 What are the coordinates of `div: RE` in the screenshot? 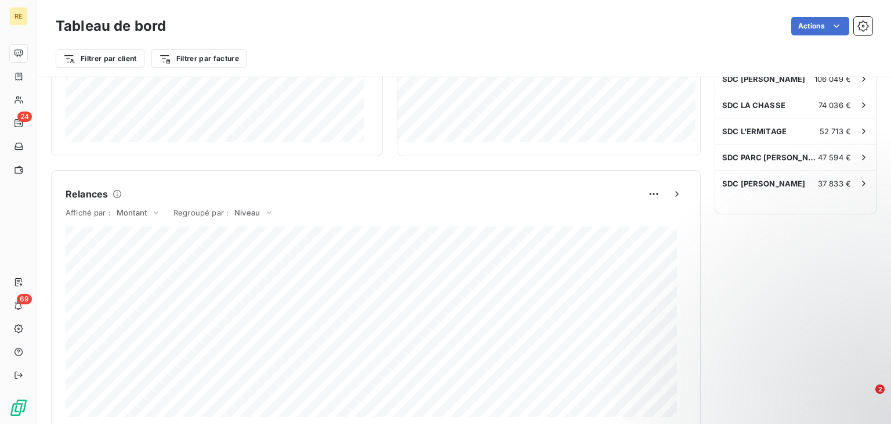 It's located at (19, 16).